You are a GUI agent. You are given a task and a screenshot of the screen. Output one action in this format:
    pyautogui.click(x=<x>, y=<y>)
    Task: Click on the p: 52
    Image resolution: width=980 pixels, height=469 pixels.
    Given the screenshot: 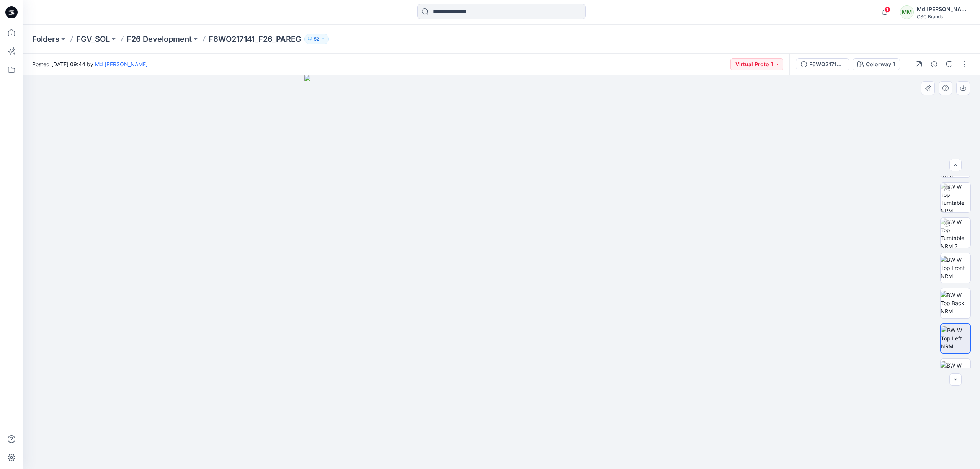 What is the action you would take?
    pyautogui.click(x=316, y=39)
    